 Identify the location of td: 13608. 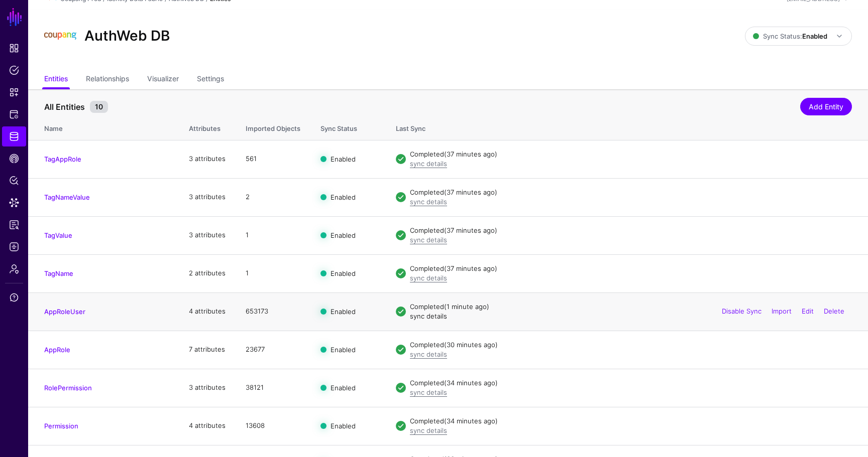
(272, 426).